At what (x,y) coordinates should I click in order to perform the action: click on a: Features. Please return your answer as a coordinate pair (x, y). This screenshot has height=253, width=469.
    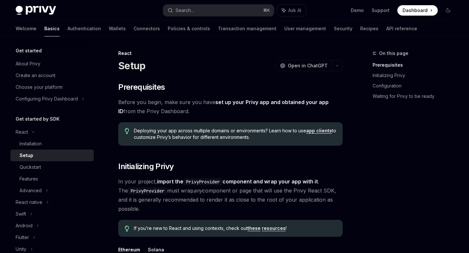
    Looking at the image, I should click on (52, 179).